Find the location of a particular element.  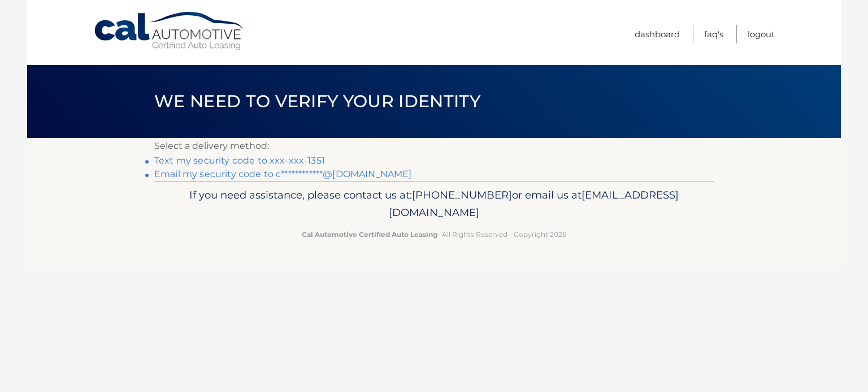

strong: Cal Automotive Certified Auto Leasing is located at coordinates (370, 234).